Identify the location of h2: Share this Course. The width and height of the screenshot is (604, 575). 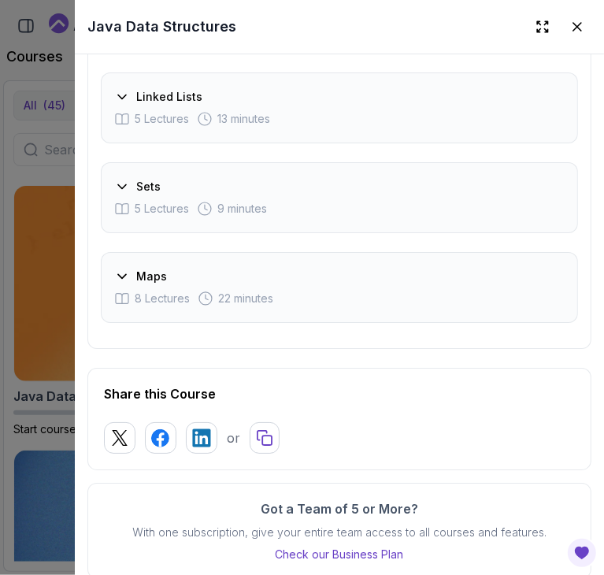
(339, 394).